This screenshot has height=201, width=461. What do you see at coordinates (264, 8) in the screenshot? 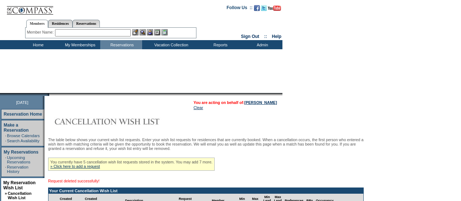
I see `img: Follow us on Twitter` at bounding box center [264, 8].